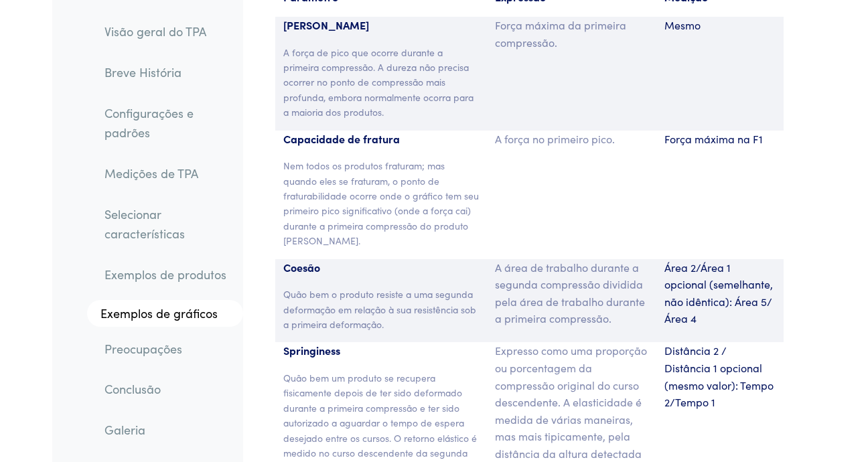  What do you see at coordinates (164, 313) in the screenshot?
I see `a: Exemplos de gráficos` at bounding box center [164, 313].